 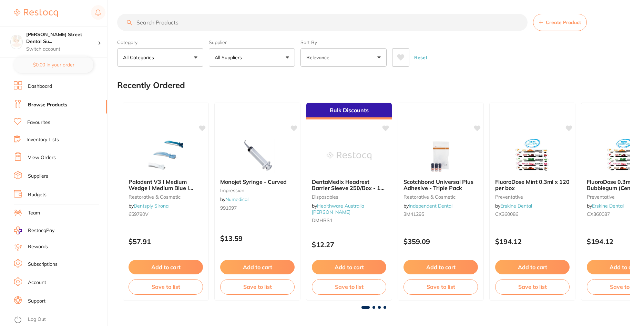 I want to click on button: Log Out, so click(x=59, y=320).